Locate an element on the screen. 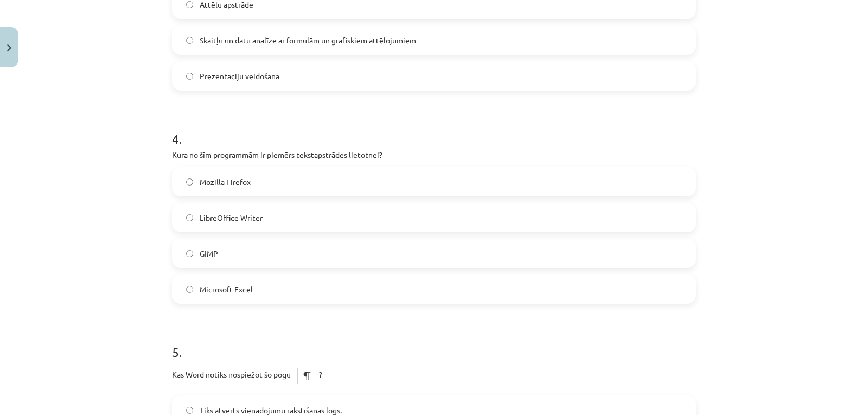 This screenshot has width=868, height=415. h1: 4 . is located at coordinates (434, 129).